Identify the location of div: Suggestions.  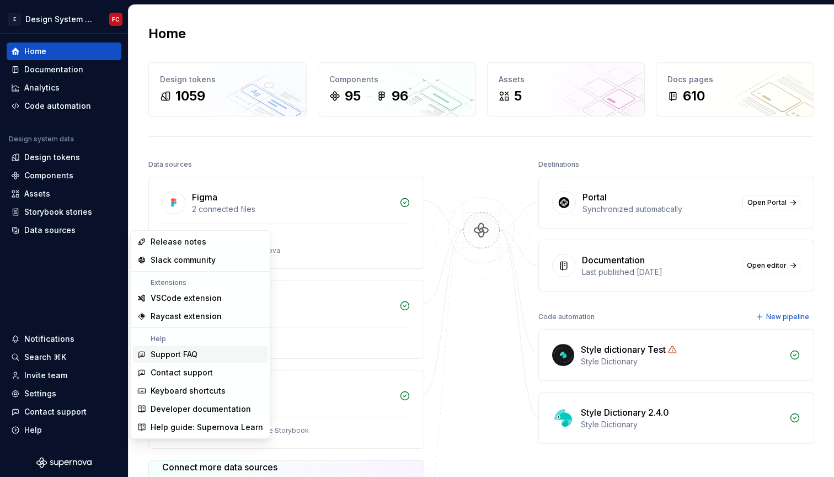
(200, 334).